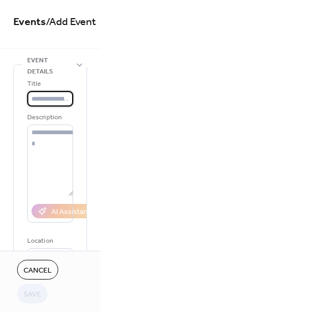 This screenshot has height=312, width=314. What do you see at coordinates (49, 117) in the screenshot?
I see `div: Description` at bounding box center [49, 117].